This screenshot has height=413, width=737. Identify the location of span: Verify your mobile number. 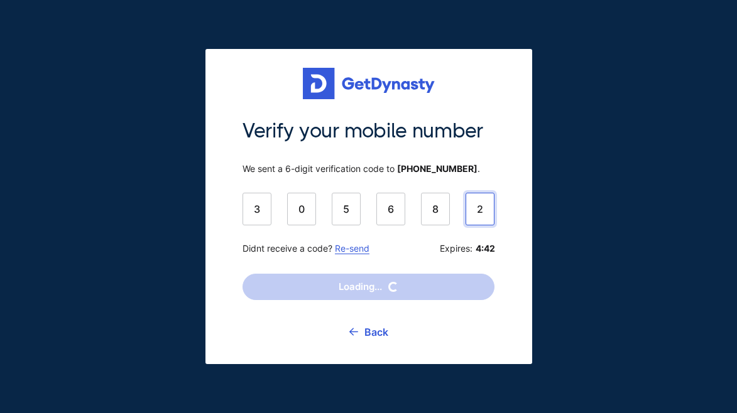
(368, 131).